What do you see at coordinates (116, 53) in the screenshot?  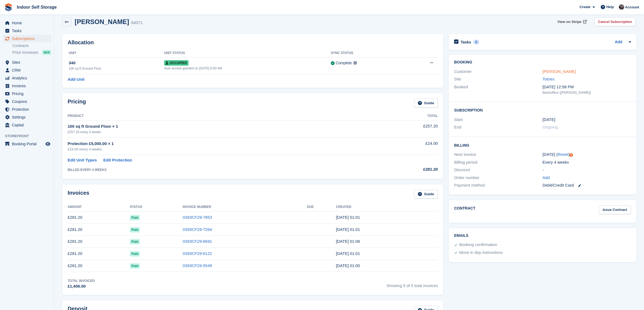 I see `th: Unit` at bounding box center [116, 53].